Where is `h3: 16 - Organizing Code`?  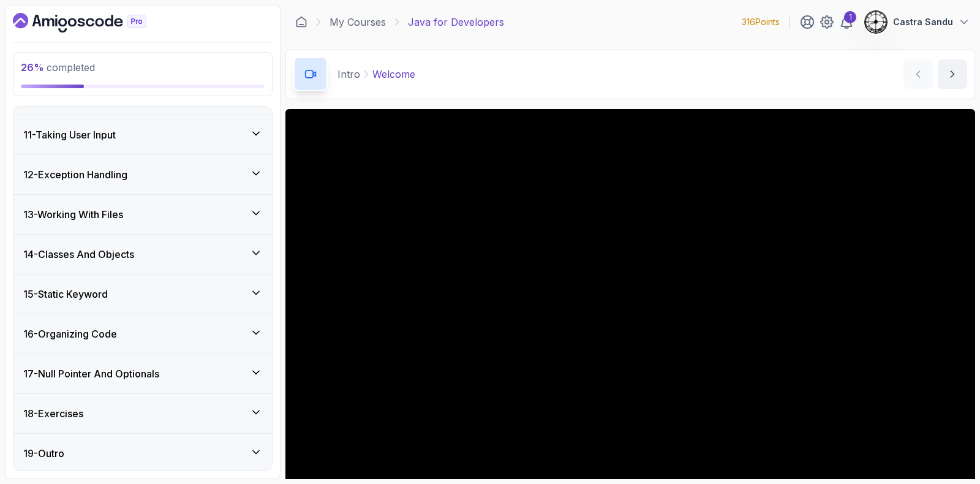 h3: 16 - Organizing Code is located at coordinates (70, 334).